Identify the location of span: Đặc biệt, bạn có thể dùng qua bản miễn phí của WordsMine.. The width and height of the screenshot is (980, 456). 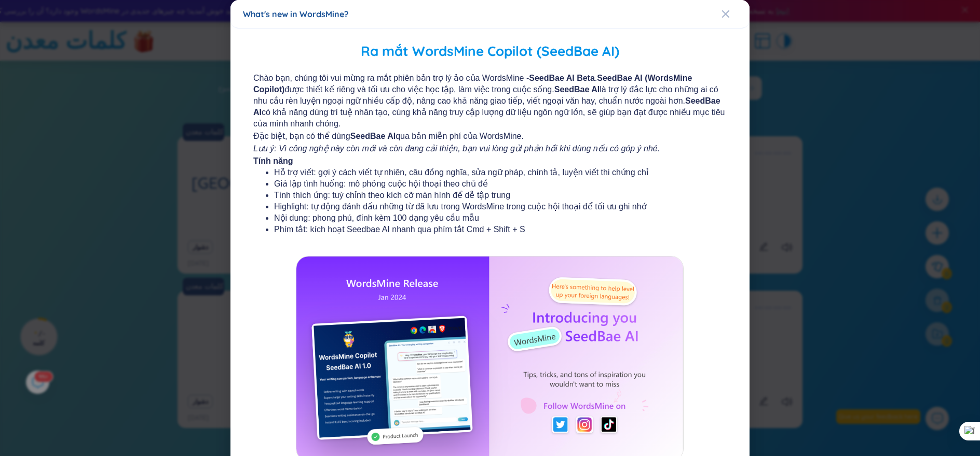
(490, 136).